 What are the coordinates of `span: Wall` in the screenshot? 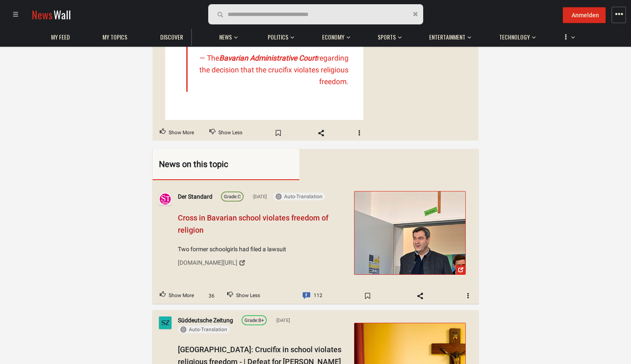 It's located at (62, 14).